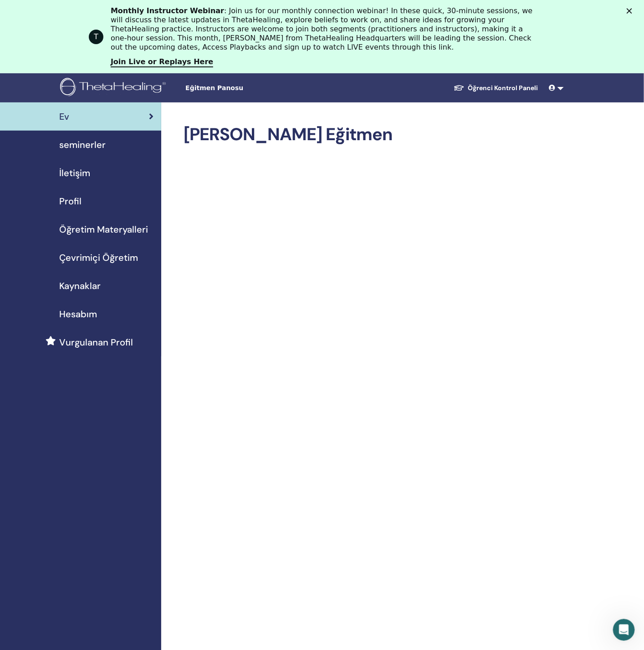 This screenshot has width=644, height=650. I want to click on div: Schließen, so click(632, 11).